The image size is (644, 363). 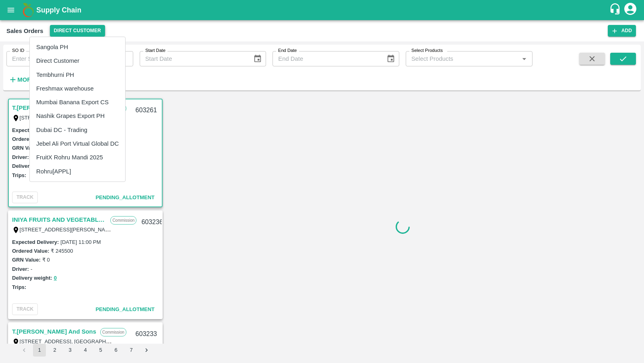 What do you see at coordinates (77, 157) in the screenshot?
I see `li: FruitX Rohru Mandi 2025` at bounding box center [77, 157].